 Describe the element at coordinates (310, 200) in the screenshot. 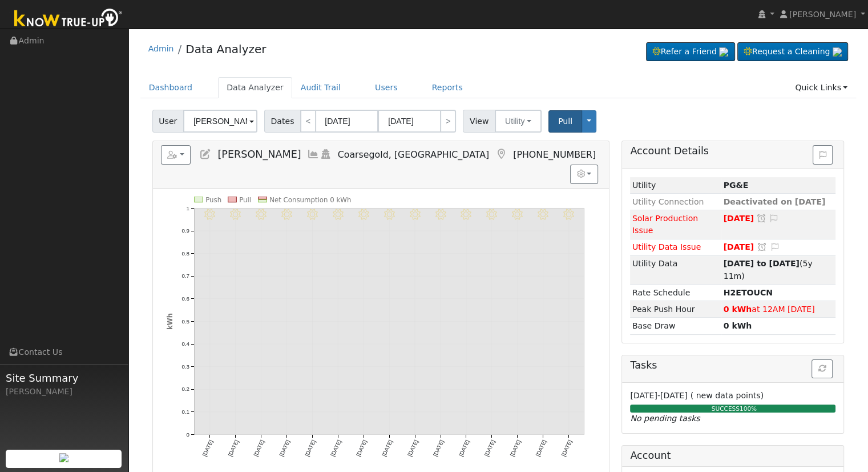

I see `text: Net Consumption 0 kWh` at that location.